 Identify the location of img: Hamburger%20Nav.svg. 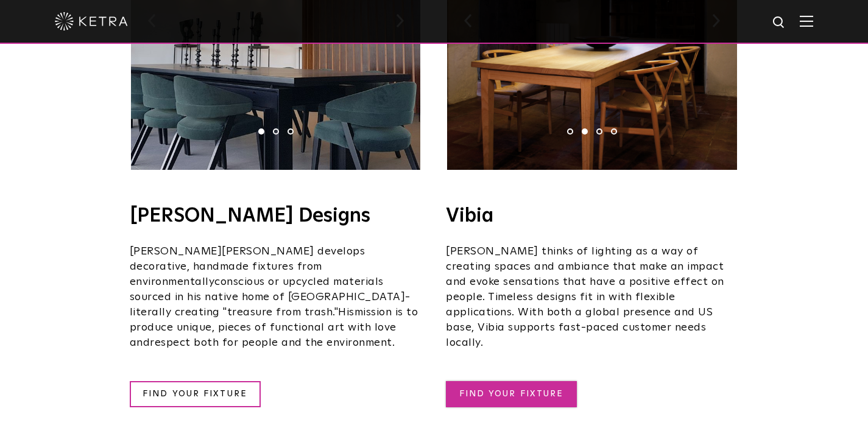
(806, 21).